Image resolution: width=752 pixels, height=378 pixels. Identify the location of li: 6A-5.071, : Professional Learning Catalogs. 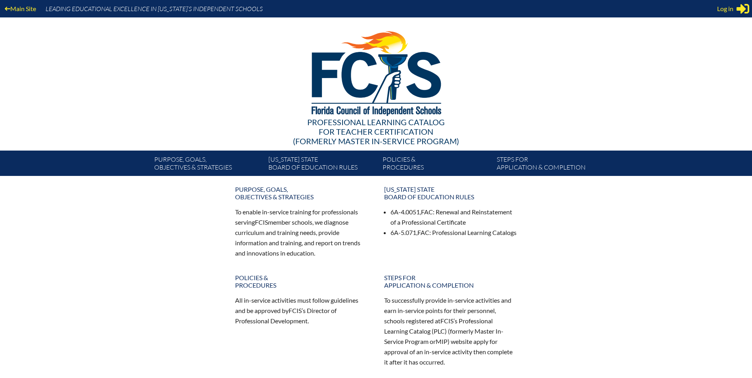
(454, 233).